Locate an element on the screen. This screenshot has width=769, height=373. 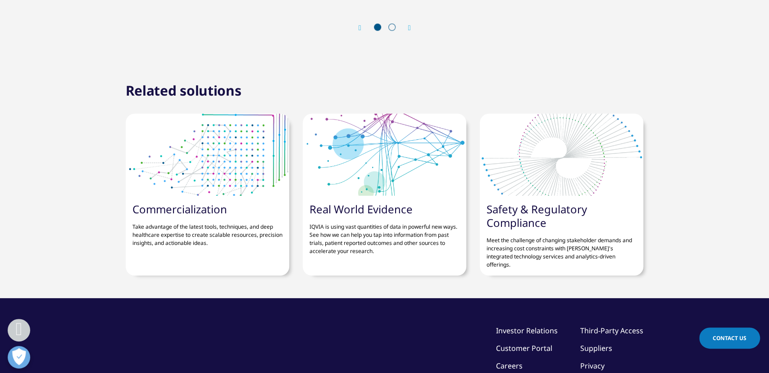
p: IQVIA is using vast quantities of data in powerful new ways. See how we can help you tap into inf... is located at coordinates (384, 235).